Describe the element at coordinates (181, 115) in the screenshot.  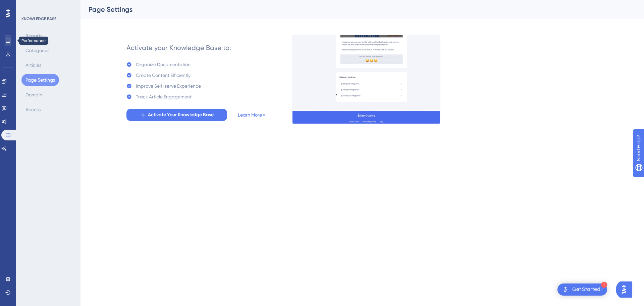
I see `span: Activate Your Knowledge Base` at that location.